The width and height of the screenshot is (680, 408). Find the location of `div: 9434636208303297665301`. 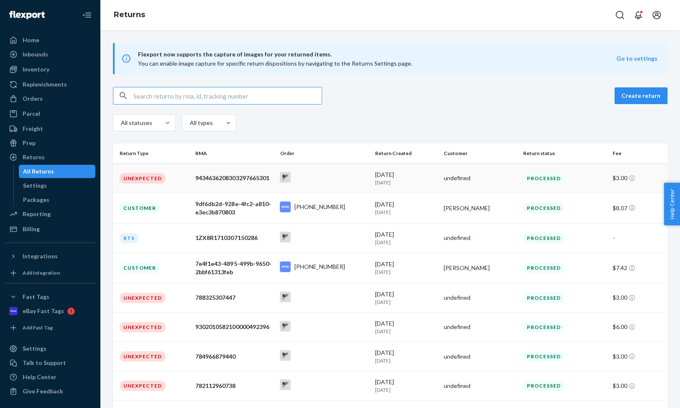

div: 9434636208303297665301 is located at coordinates (234, 178).